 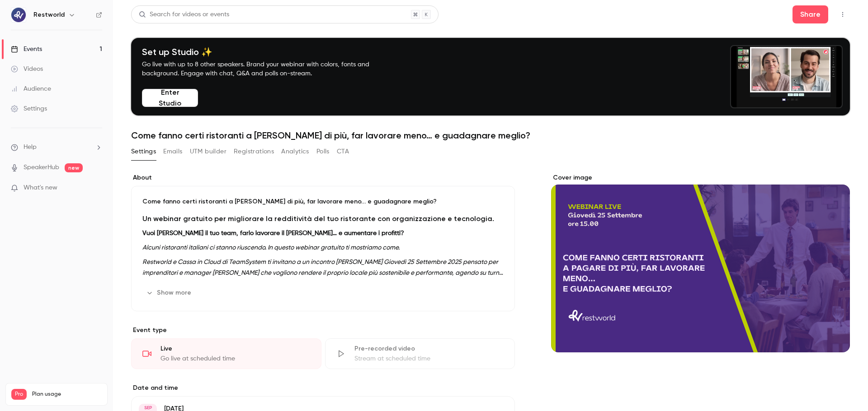 What do you see at coordinates (49, 15) in the screenshot?
I see `h6: Restworld` at bounding box center [49, 15].